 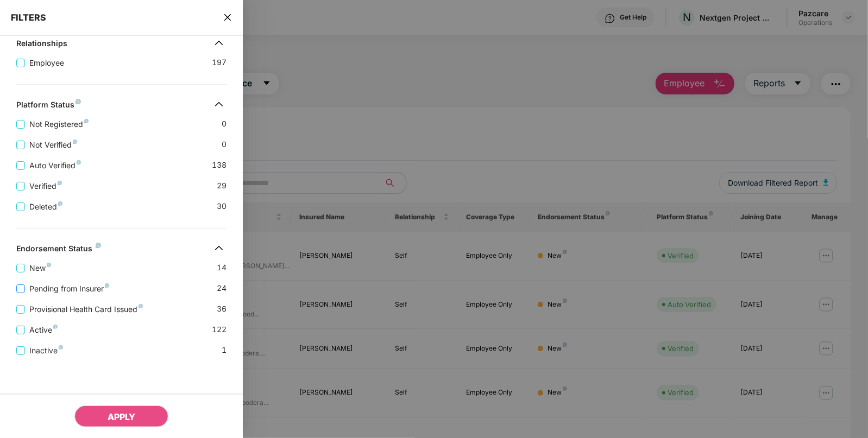 What do you see at coordinates (222, 186) in the screenshot?
I see `span: 29` at bounding box center [222, 186].